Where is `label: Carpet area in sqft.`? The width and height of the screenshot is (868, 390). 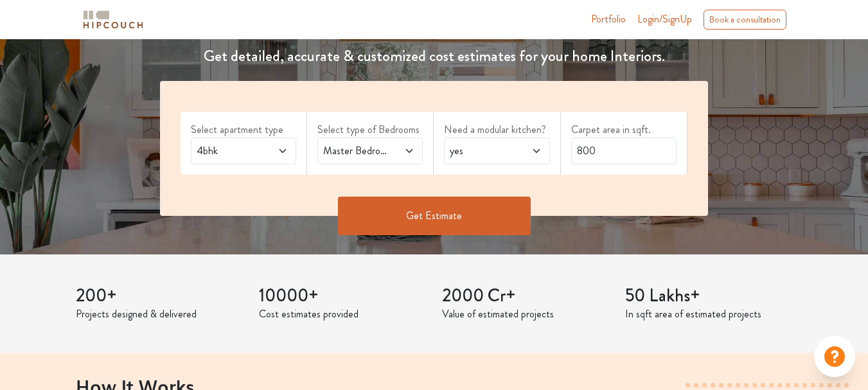 label: Carpet area in sqft. is located at coordinates (624, 130).